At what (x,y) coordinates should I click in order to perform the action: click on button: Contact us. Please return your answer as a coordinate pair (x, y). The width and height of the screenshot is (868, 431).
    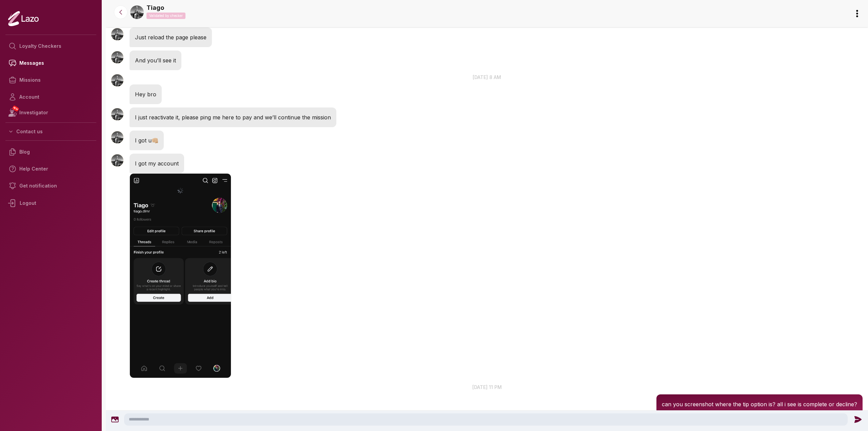
    Looking at the image, I should click on (51, 131).